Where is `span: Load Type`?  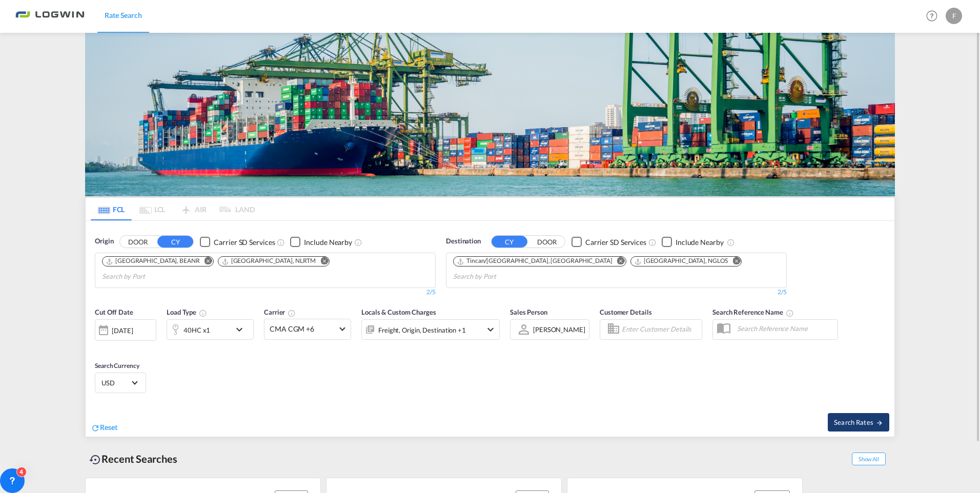 span: Load Type is located at coordinates (186, 312).